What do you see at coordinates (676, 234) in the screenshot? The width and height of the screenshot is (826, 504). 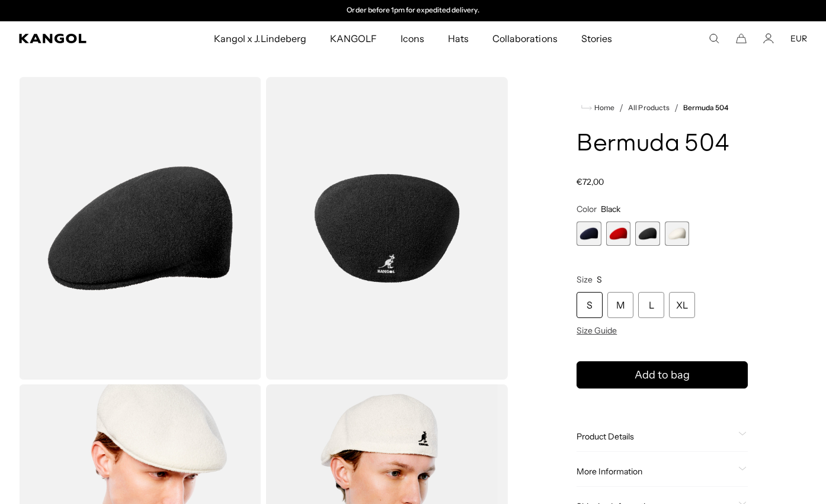 I see `div: 4 of 4` at bounding box center [676, 234].